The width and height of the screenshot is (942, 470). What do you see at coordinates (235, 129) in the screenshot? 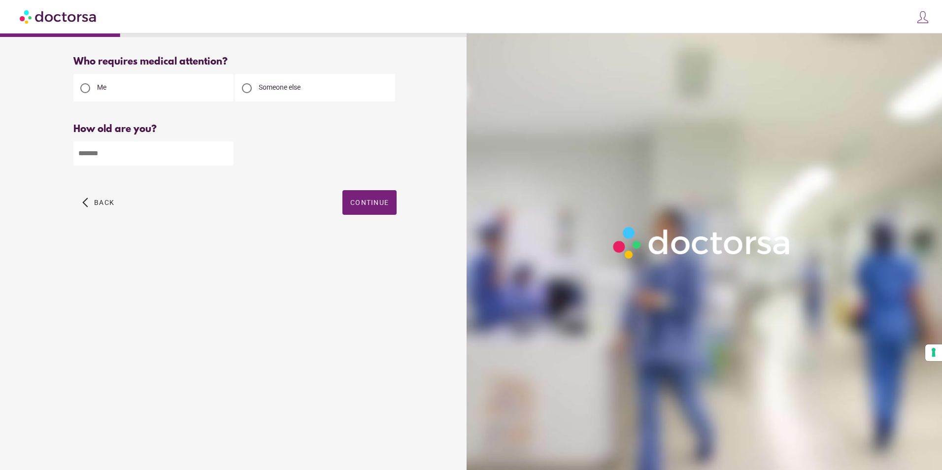
I see `div: How old are you?` at bounding box center [235, 129].